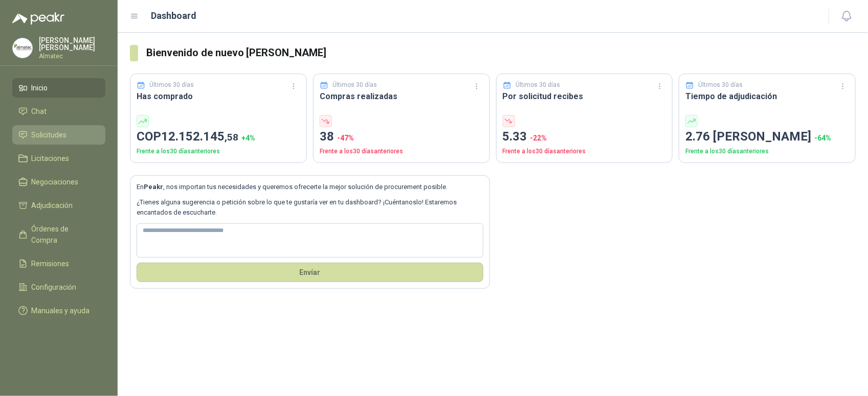 The width and height of the screenshot is (868, 396). I want to click on span: Adjudicación, so click(52, 205).